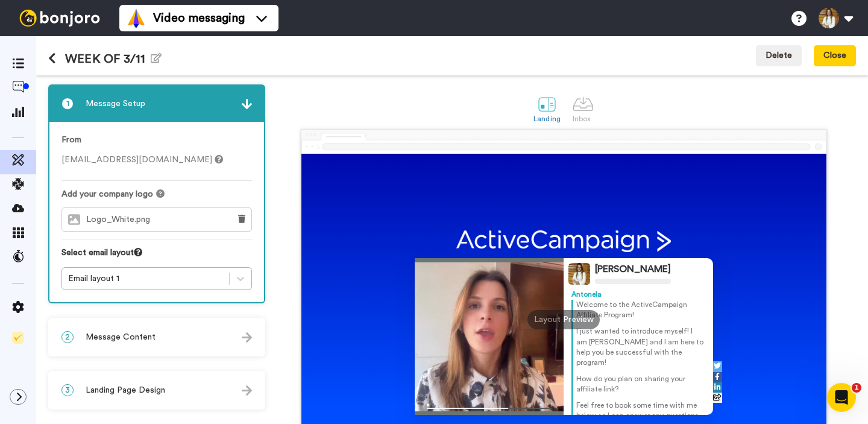 The width and height of the screenshot is (868, 424). What do you see at coordinates (121, 219) in the screenshot?
I see `span: Logo_White.png` at bounding box center [121, 219].